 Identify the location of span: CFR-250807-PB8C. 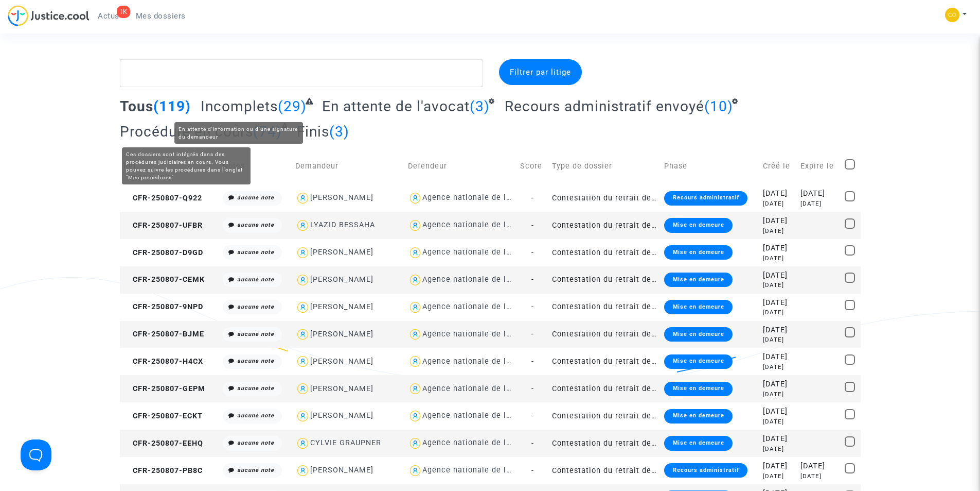
(163, 470).